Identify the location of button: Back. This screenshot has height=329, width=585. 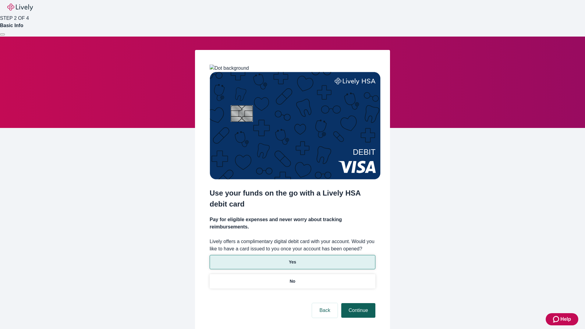
(325, 310).